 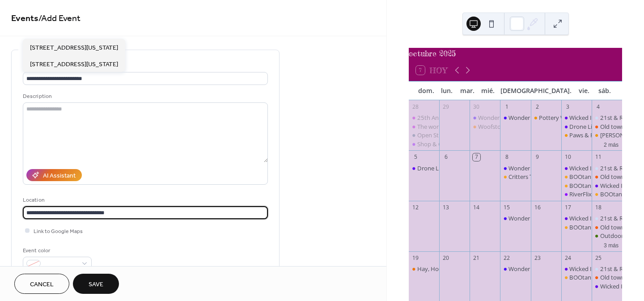 What do you see at coordinates (25, 18) in the screenshot?
I see `a: Events` at bounding box center [25, 18].